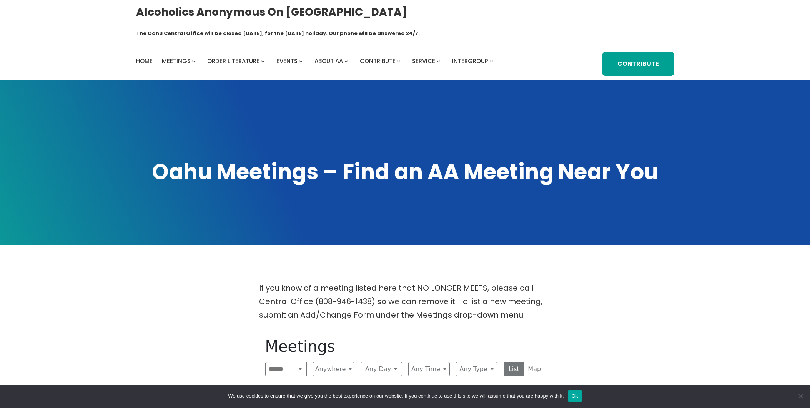 The height and width of the screenshot is (408, 810). I want to click on a: Home, so click(144, 61).